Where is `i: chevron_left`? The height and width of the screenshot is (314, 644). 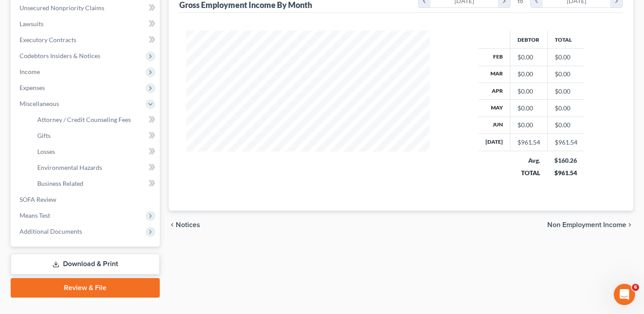
i: chevron_left is located at coordinates (172, 225).